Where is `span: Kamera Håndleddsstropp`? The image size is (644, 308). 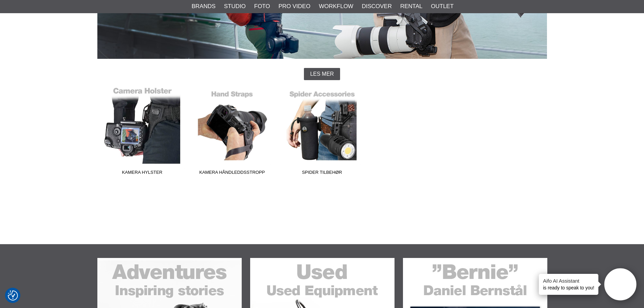
span: Kamera Håndleddsstropp is located at coordinates (233, 173).